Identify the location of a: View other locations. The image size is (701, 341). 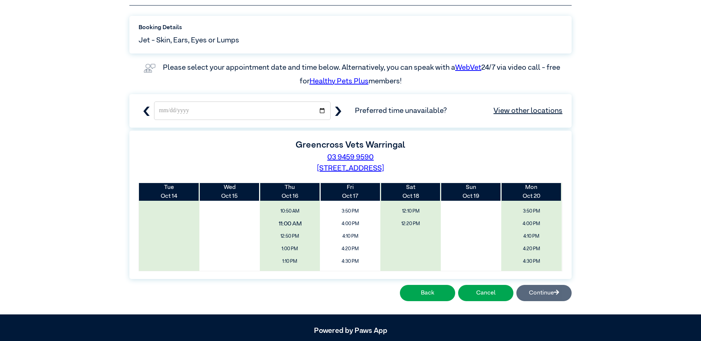
(528, 111).